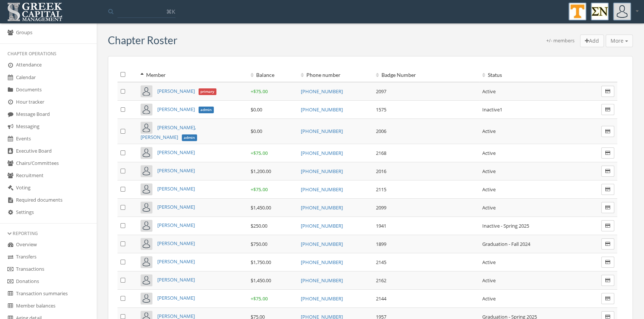 This screenshot has width=644, height=319. What do you see at coordinates (192, 75) in the screenshot?
I see `th: Member` at bounding box center [192, 75].